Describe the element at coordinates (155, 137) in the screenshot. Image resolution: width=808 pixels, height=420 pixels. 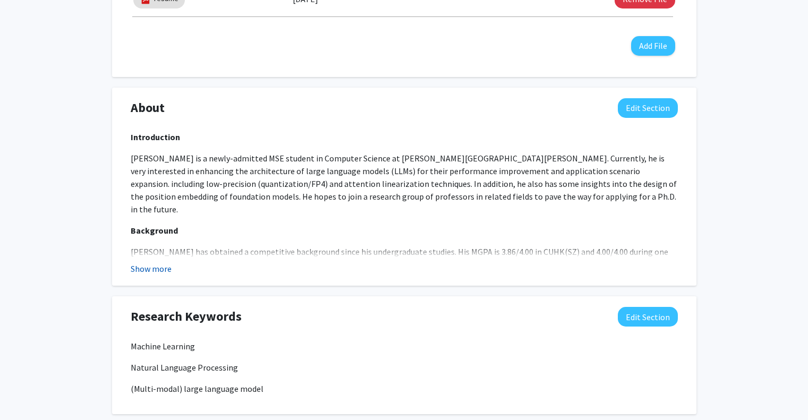
I see `strong: Introduction` at that location.